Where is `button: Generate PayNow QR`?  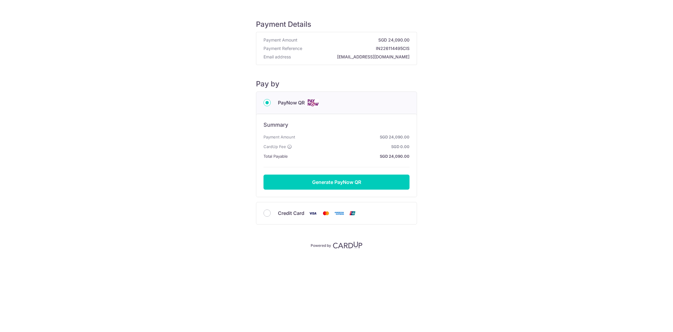
button: Generate PayNow QR is located at coordinates (337, 182).